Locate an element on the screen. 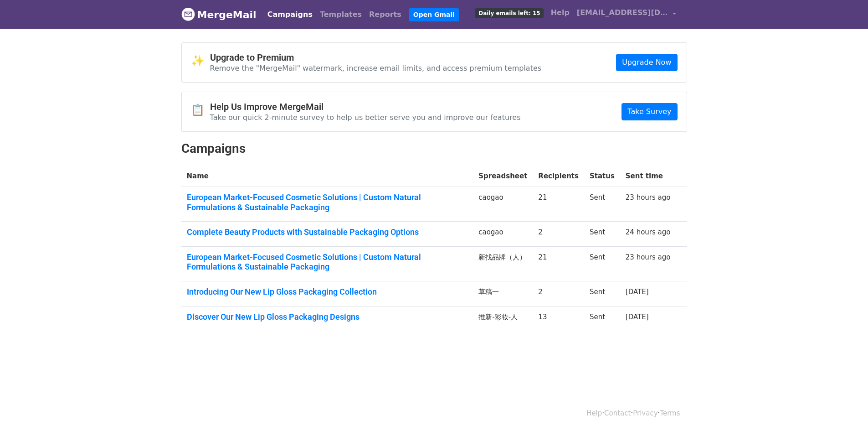 This screenshot has width=868, height=431. td: 草稿一 is located at coordinates (503, 294).